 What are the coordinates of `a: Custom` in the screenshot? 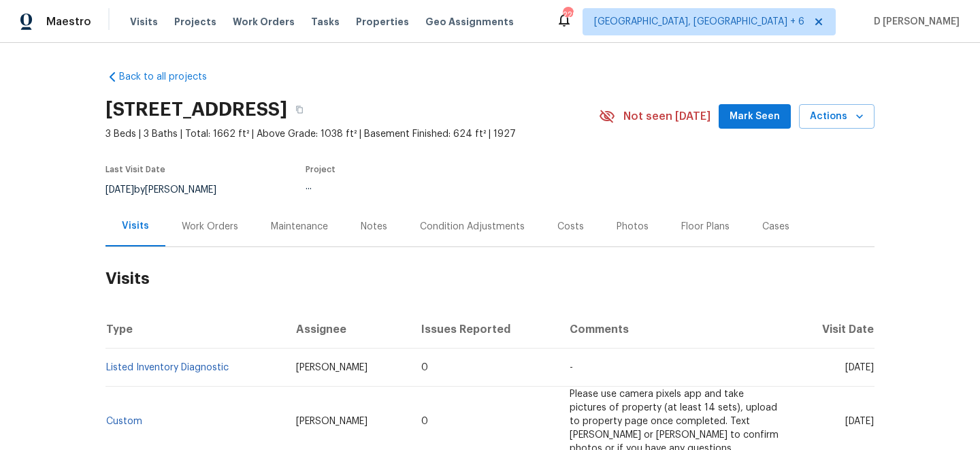 It's located at (124, 422).